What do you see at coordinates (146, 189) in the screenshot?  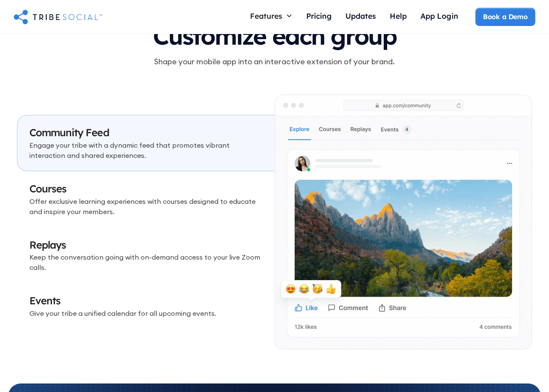 I see `h3: Courses` at bounding box center [146, 189].